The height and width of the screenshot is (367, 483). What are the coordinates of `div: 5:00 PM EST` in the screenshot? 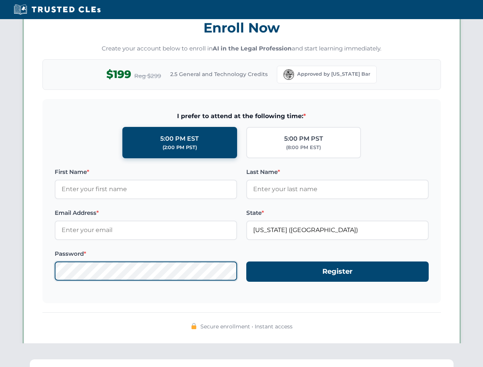 It's located at (179, 139).